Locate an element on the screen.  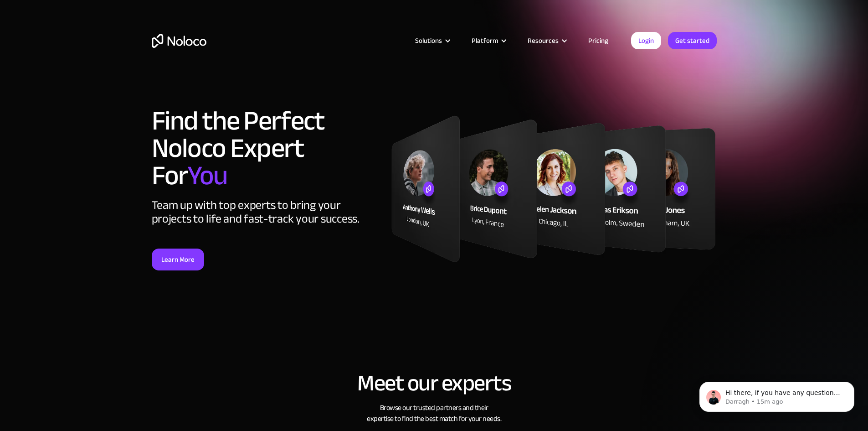
img: Profile image for Darragh is located at coordinates (28, 35).